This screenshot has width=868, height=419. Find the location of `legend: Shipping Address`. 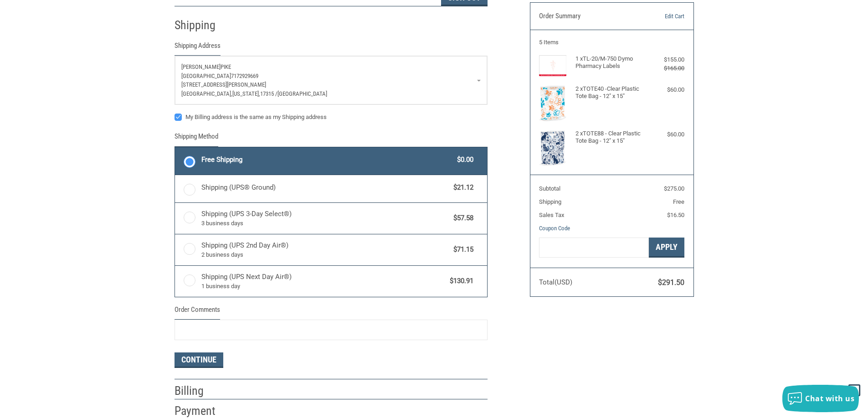

legend: Shipping Address is located at coordinates (198, 48).